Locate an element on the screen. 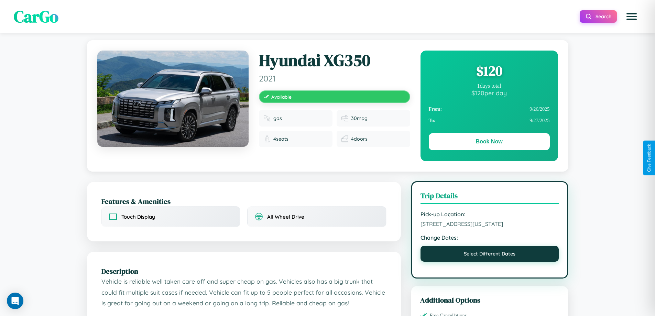 The width and height of the screenshot is (655, 316). span: Touch Display is located at coordinates (138, 217).